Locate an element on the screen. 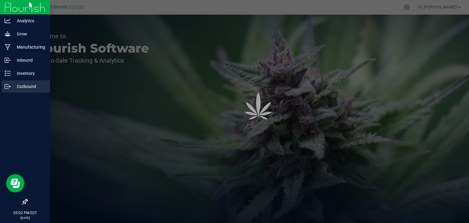  inline-svg: Grow is located at coordinates (8, 34).